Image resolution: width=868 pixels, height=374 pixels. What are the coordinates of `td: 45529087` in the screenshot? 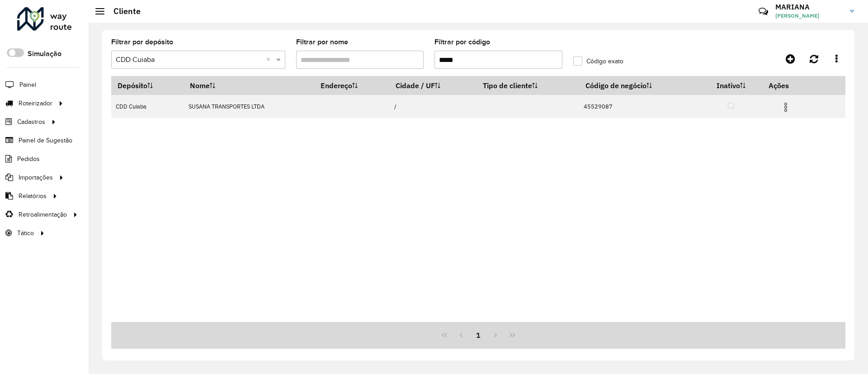 It's located at (639, 106).